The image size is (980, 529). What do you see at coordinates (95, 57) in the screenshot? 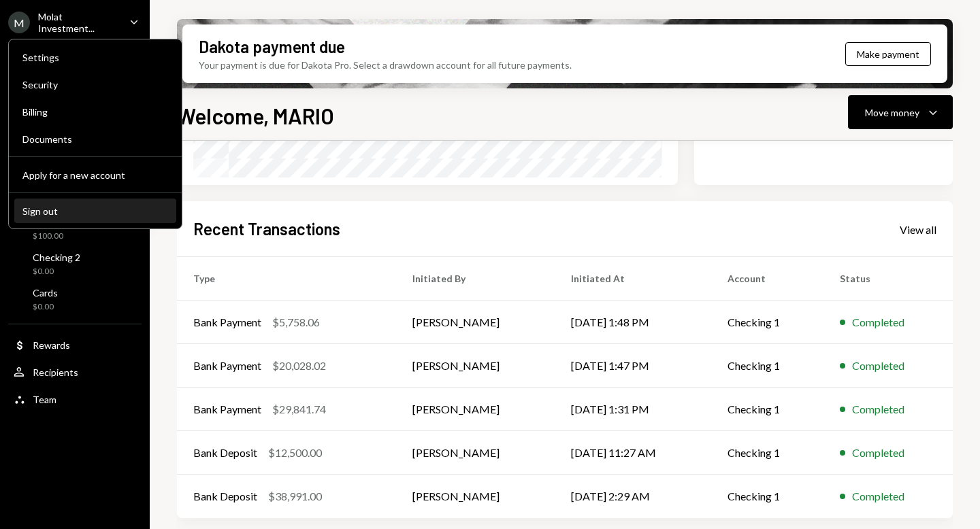
I see `div: Settings` at bounding box center [95, 57].